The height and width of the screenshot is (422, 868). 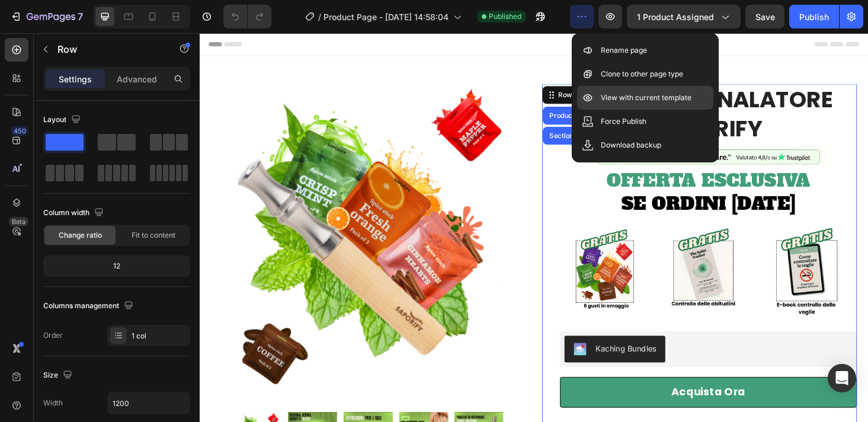 I want to click on div: 1 col, so click(x=159, y=336).